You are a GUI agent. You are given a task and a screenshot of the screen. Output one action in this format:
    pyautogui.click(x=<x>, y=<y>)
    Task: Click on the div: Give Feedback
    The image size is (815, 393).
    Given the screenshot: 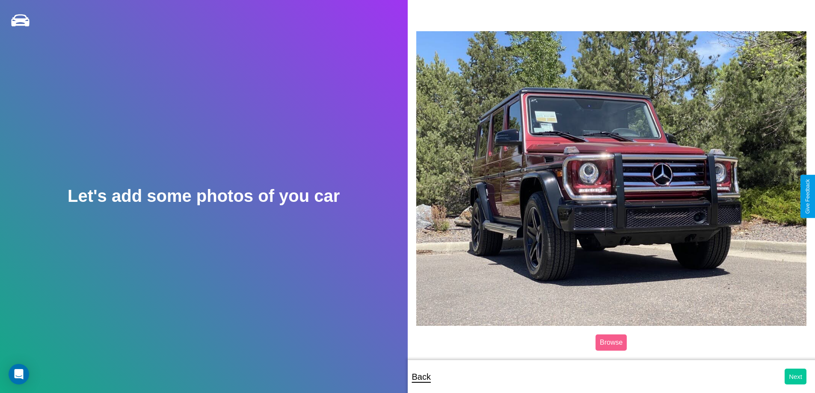 What is the action you would take?
    pyautogui.click(x=808, y=196)
    